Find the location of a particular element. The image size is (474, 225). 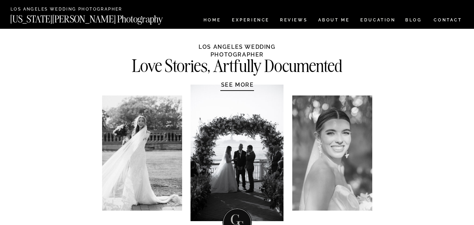

nav: EDUCATION is located at coordinates (378, 21).